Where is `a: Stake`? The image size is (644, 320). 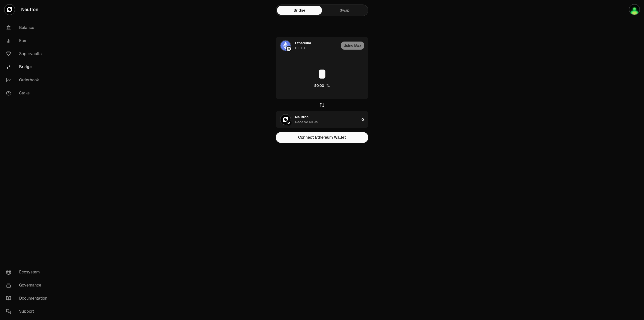 a: Stake is located at coordinates (28, 93).